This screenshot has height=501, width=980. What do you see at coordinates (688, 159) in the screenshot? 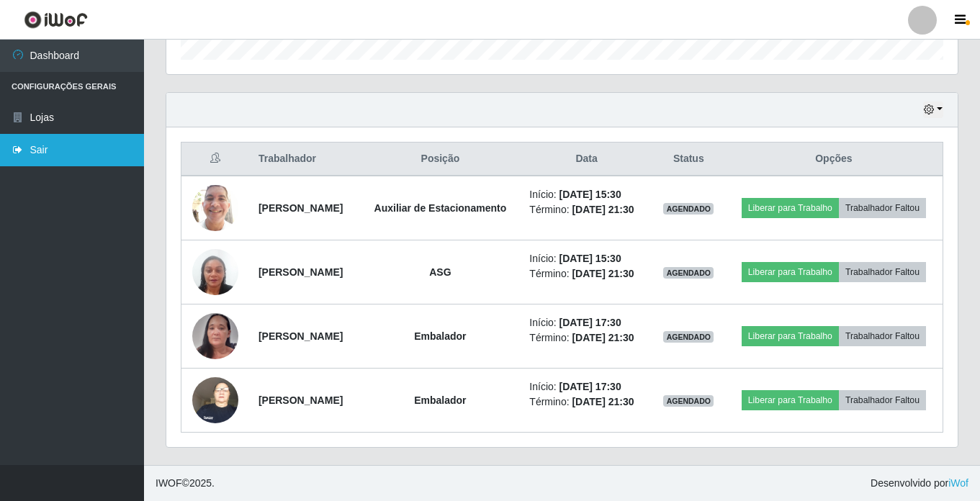
I see `th: Status` at bounding box center [688, 159].